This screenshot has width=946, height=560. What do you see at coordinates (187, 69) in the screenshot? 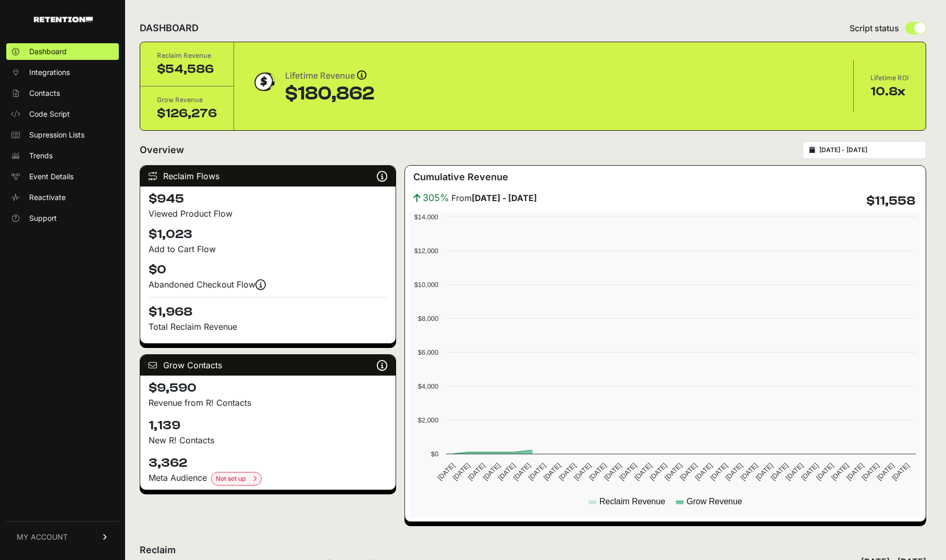
I see `div: $54,586` at bounding box center [187, 69].